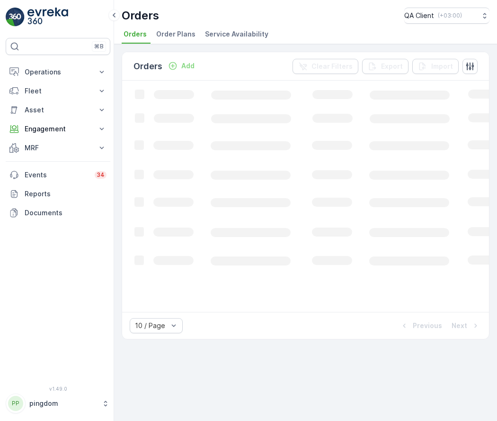 Image resolution: width=497 pixels, height=421 pixels. I want to click on button: Export, so click(386, 66).